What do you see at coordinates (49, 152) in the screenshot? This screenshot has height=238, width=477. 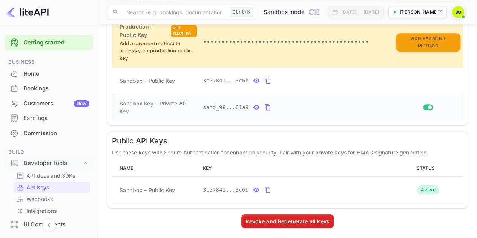 I see `span: Build` at bounding box center [49, 152].